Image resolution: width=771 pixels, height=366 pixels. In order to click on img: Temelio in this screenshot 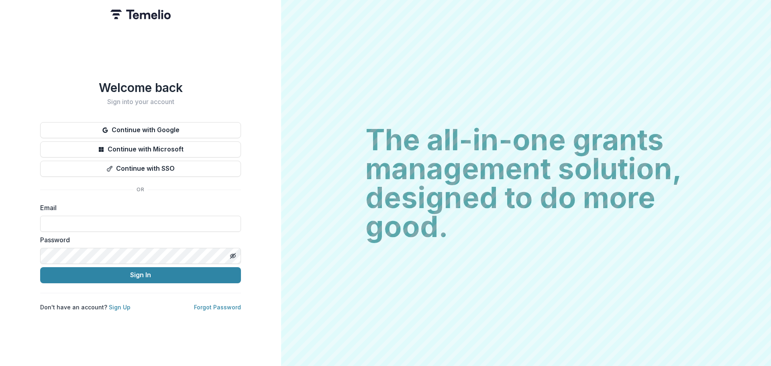, I will do `click(140, 14)`.